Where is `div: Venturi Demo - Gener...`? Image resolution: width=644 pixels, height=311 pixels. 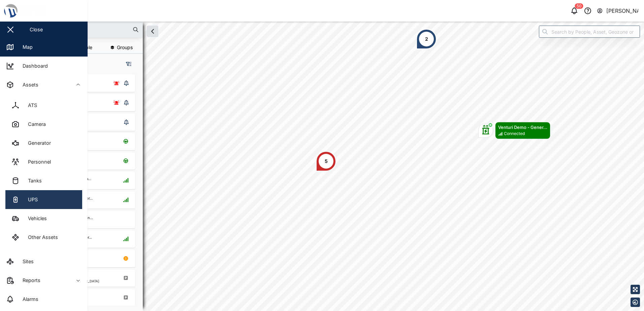
div: Venturi Demo - Gener... is located at coordinates (523, 127).